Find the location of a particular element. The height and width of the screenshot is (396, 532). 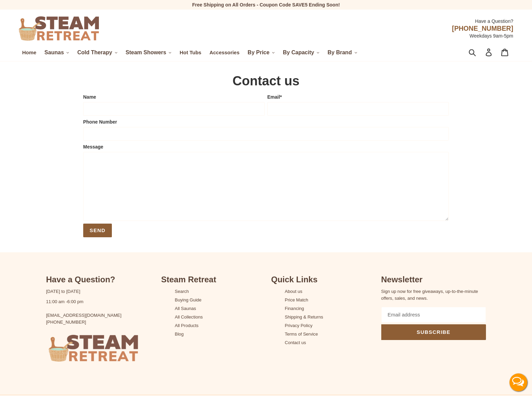

input: Email address is located at coordinates (434, 315).